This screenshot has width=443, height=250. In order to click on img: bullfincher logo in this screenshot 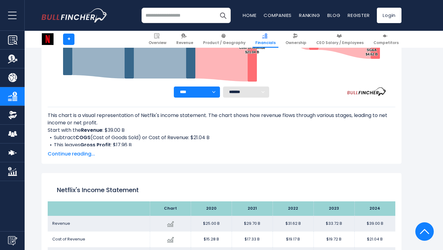, I will do `click(74, 15)`.